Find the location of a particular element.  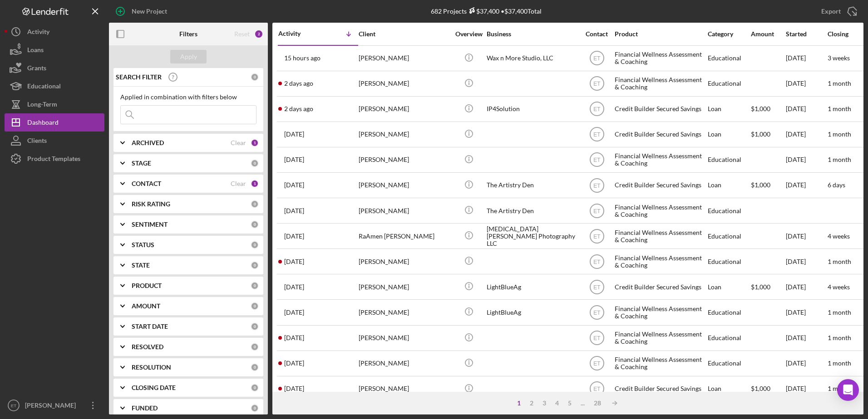

b: RESOLVED is located at coordinates (148, 347).